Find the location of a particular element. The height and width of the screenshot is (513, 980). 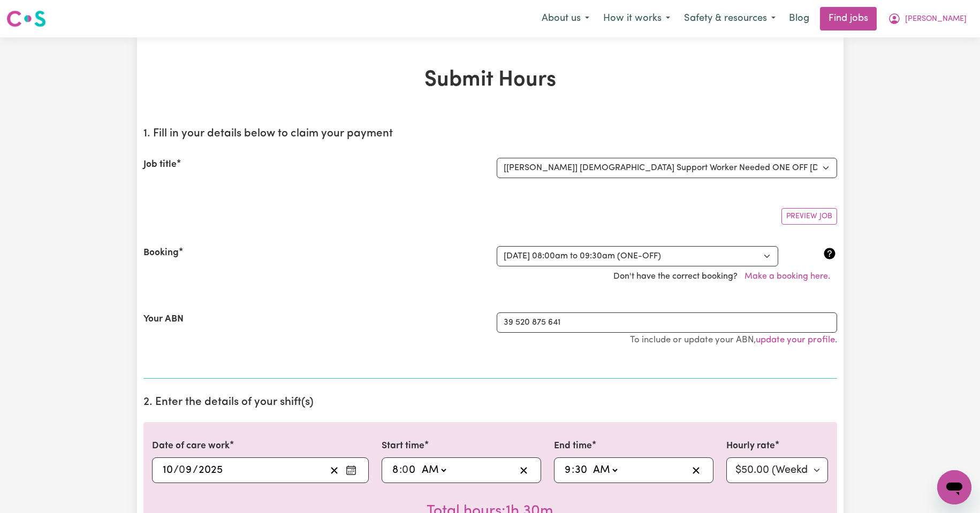

button: Make a booking here. is located at coordinates (787, 276).